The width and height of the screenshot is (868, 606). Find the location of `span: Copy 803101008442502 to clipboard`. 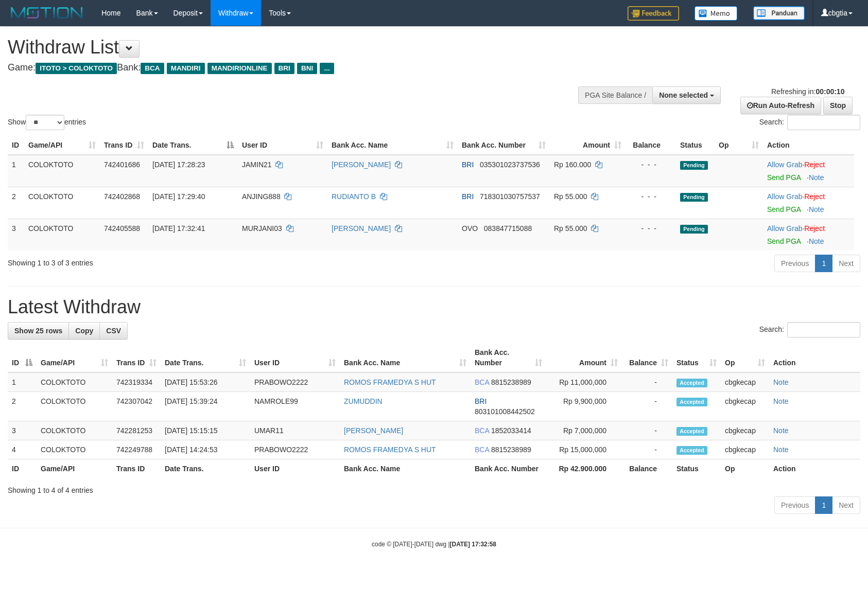

span: Copy 803101008442502 to clipboard is located at coordinates (504, 411).